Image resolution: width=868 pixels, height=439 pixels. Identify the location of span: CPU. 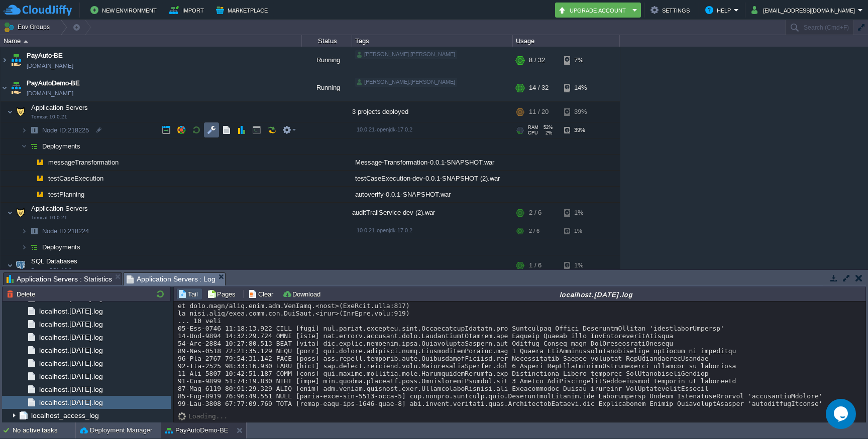
(533, 133).